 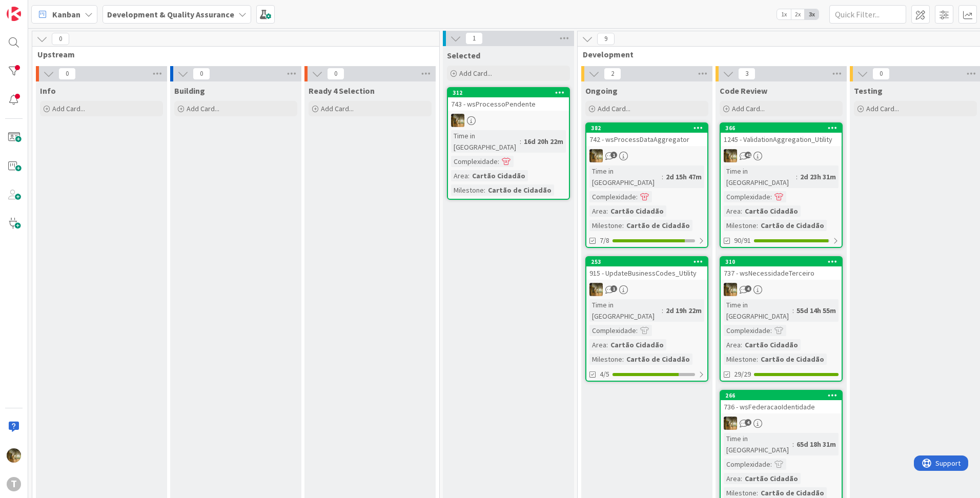 What do you see at coordinates (232, 54) in the screenshot?
I see `span: Upstream` at bounding box center [232, 54].